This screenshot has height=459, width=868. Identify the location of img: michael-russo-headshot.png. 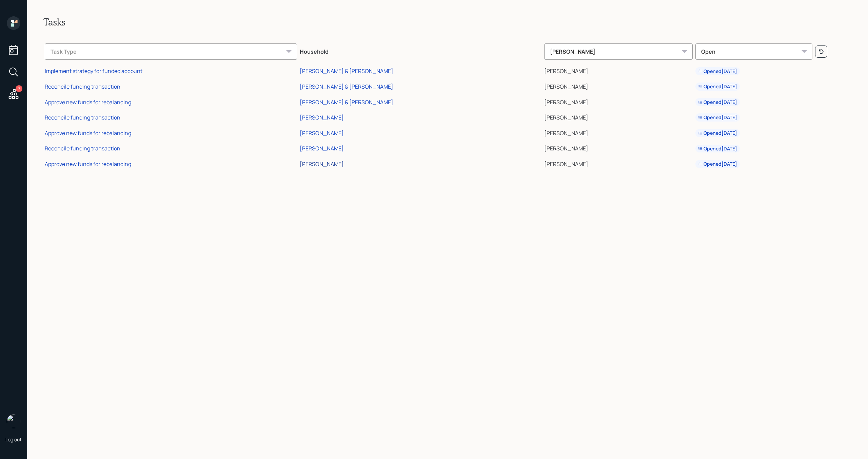
(13, 421).